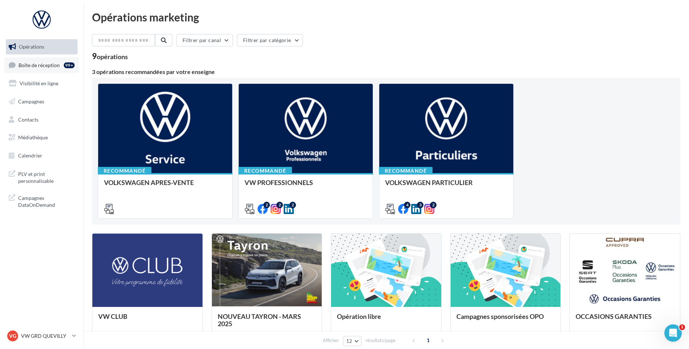  Describe the element at coordinates (42, 336) in the screenshot. I see `a: VG VW GRD QUEVILLY` at that location.